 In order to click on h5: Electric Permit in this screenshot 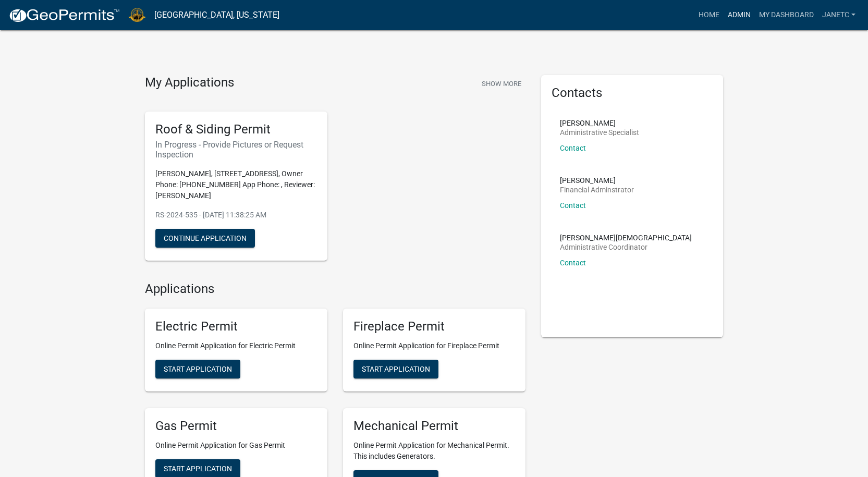, I will do `click(236, 327)`.